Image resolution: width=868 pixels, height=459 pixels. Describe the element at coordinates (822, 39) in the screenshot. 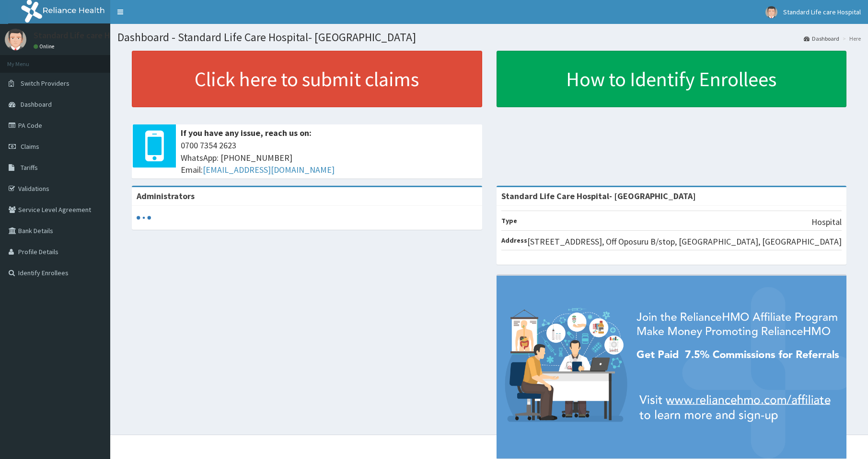

I see `a: Dashboard` at that location.